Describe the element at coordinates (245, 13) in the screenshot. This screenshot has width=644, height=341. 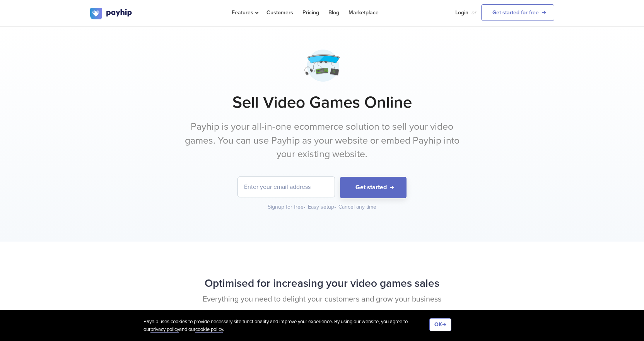
I see `span: Features` at that location.